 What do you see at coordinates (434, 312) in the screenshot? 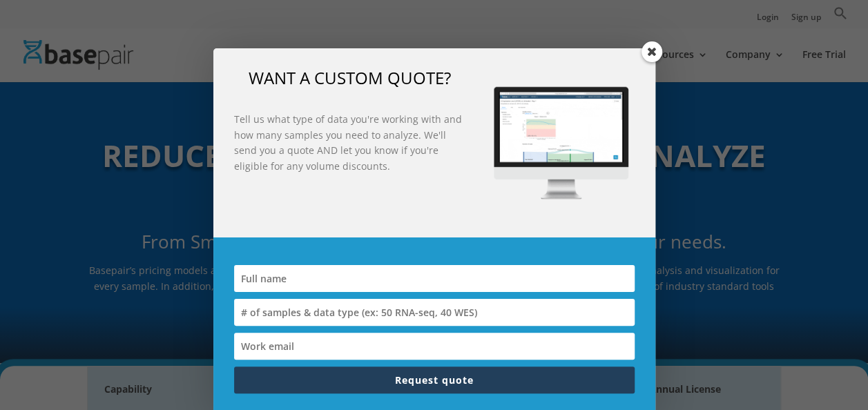
I see `input: # of samples & data type (ex: 50 RNA-seq, 40 WES)` at bounding box center [434, 312].